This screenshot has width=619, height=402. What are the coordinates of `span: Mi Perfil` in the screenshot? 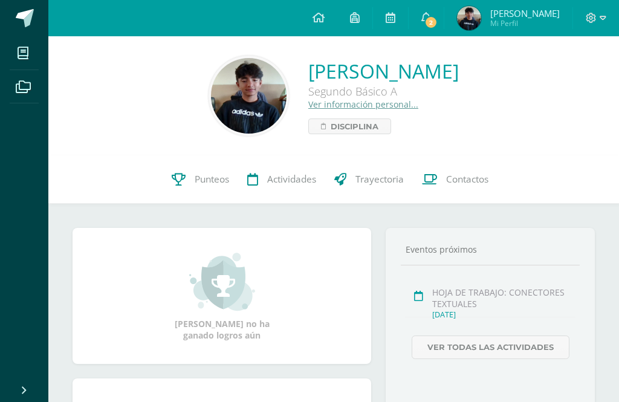 It's located at (525, 23).